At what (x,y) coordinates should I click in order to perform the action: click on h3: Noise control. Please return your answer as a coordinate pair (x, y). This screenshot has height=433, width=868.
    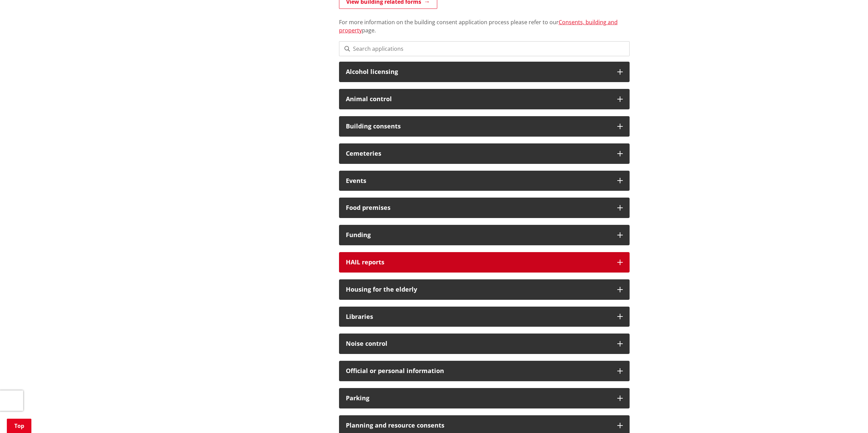
    Looking at the image, I should click on (478, 344).